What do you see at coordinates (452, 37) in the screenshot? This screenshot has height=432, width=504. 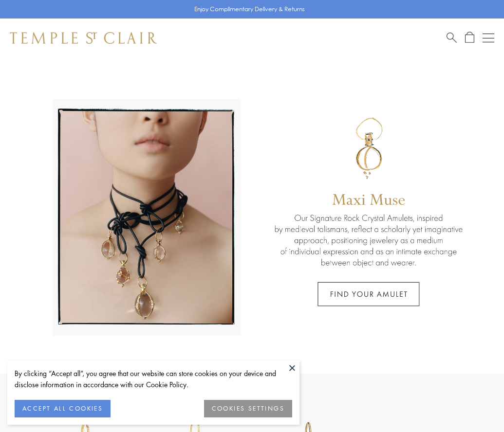 I see `a: Search` at bounding box center [452, 37].